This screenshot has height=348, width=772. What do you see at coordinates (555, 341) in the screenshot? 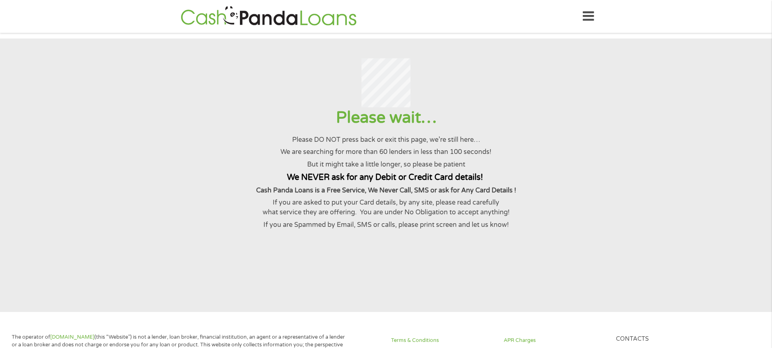
I see `a: APR Charges` at bounding box center [555, 341].